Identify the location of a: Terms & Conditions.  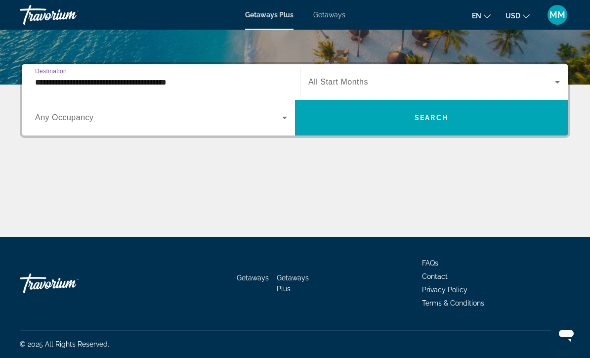
(453, 303).